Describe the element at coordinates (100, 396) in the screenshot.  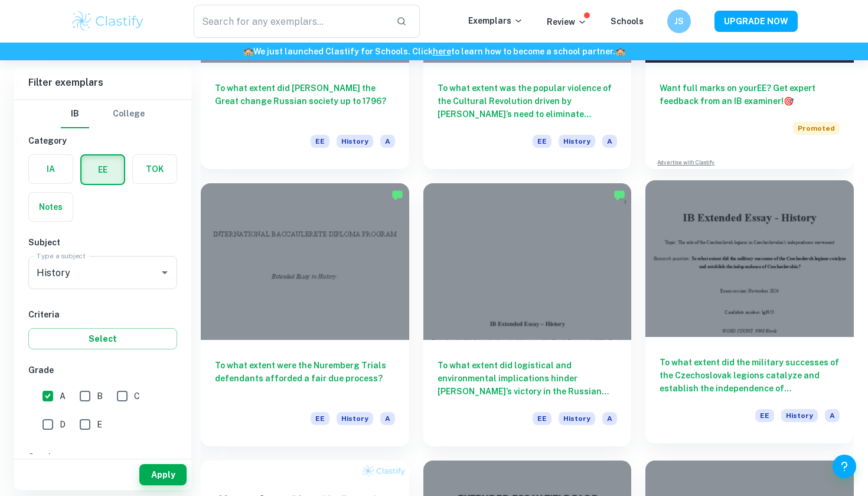
I see `span: B` at that location.